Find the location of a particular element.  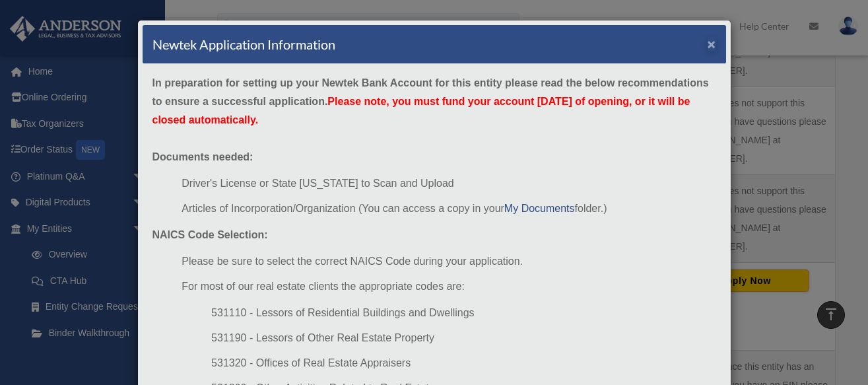

strong: NAICS Code Selection: is located at coordinates (210, 235).